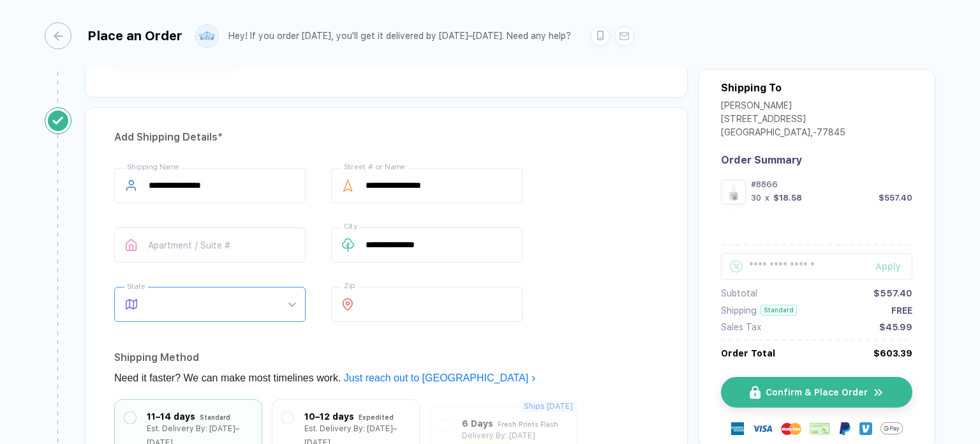 This screenshot has width=980, height=444. Describe the element at coordinates (792, 428) in the screenshot. I see `img: master-card` at that location.